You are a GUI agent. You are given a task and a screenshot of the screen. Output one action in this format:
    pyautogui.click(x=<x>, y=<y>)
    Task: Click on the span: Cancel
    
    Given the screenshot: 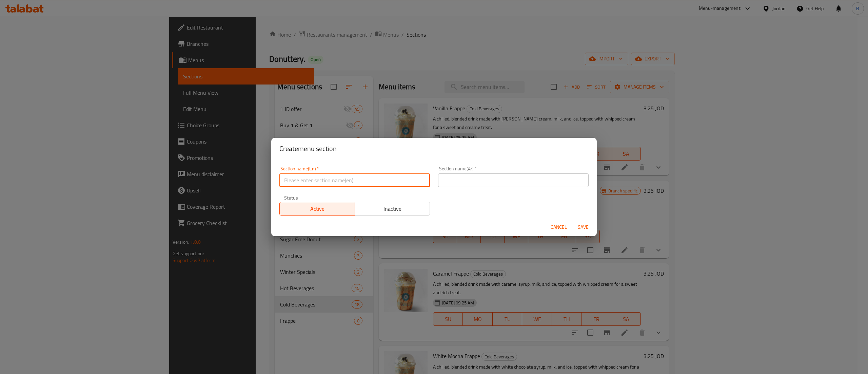 What is the action you would take?
    pyautogui.click(x=559, y=227)
    